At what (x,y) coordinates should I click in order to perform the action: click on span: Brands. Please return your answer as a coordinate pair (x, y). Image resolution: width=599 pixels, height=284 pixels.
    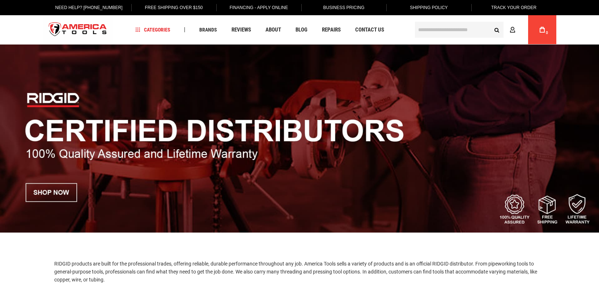
    Looking at the image, I should click on (208, 30).